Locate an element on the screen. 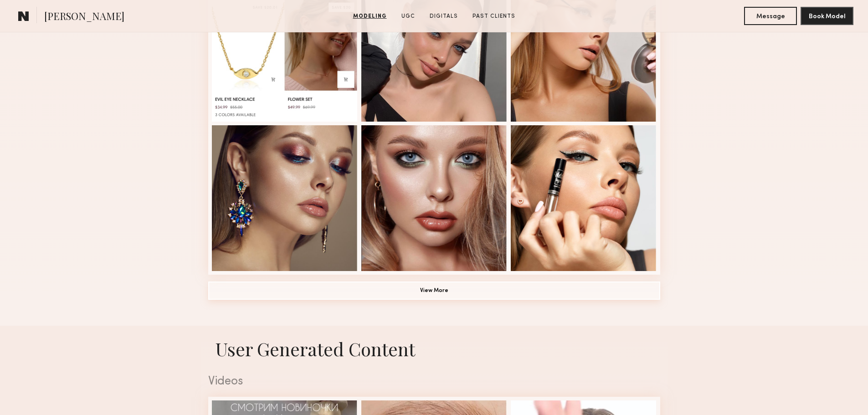  div: Videos is located at coordinates (434, 382).